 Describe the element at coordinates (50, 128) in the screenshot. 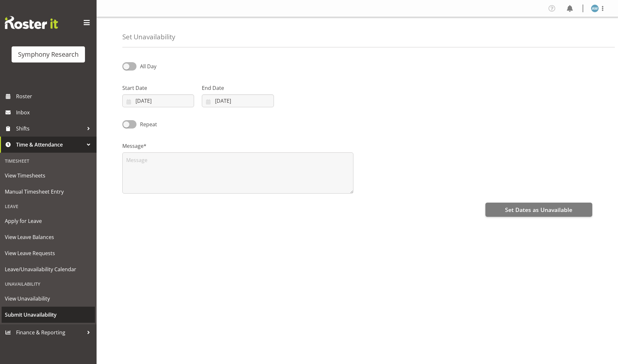

I see `span: Shifts` at that location.